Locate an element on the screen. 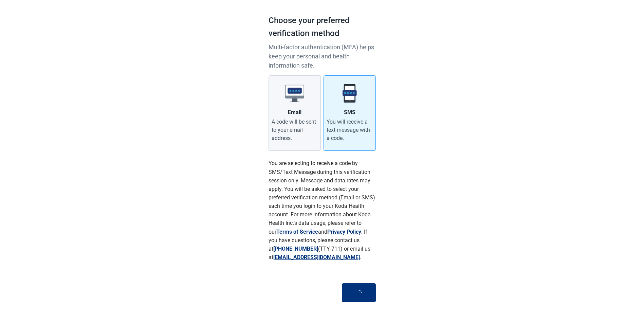  div: A code will be sent to your email address. is located at coordinates (295, 130).